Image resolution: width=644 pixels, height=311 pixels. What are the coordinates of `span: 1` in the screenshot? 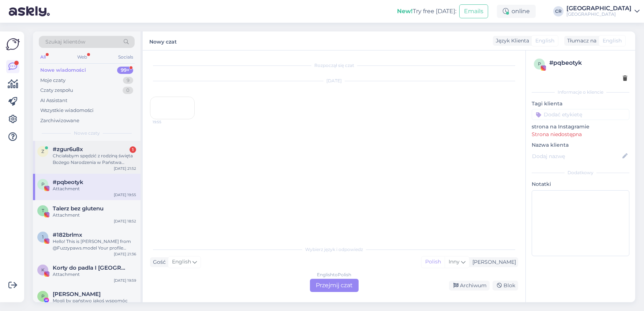 It's located at (43, 237).